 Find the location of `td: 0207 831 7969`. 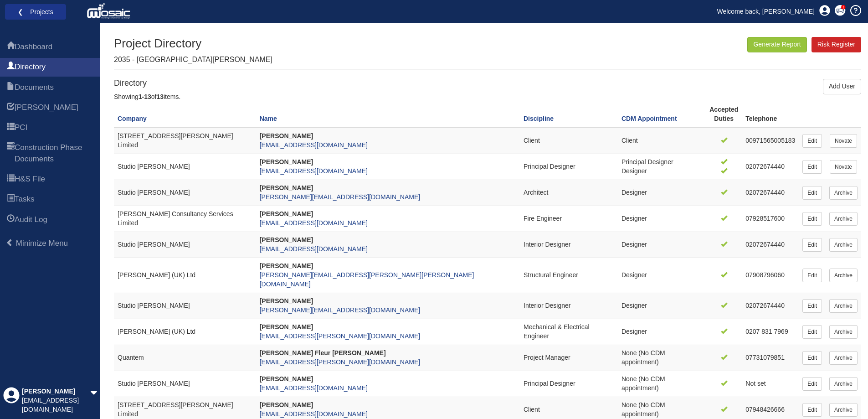

td: 0207 831 7969 is located at coordinates (770, 331).